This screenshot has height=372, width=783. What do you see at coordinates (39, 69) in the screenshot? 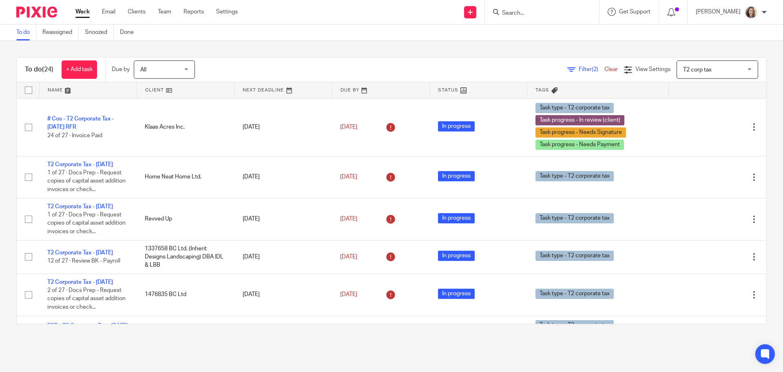
I see `h1: To do` at bounding box center [39, 69].